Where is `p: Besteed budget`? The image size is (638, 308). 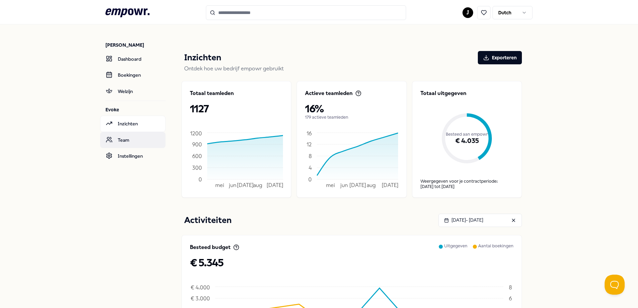
p: Besteed budget is located at coordinates (210, 247).